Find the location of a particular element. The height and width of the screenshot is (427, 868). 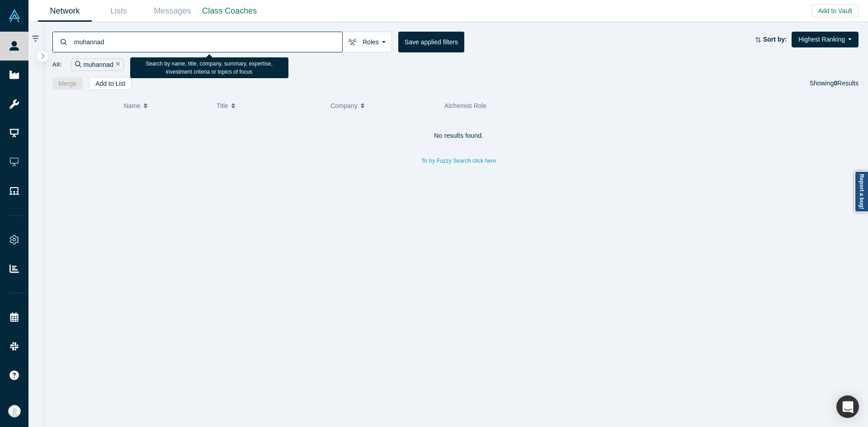

input: Search by name, title, company, summary, expertise, investment criteria or topics of focus is located at coordinates (208, 41).